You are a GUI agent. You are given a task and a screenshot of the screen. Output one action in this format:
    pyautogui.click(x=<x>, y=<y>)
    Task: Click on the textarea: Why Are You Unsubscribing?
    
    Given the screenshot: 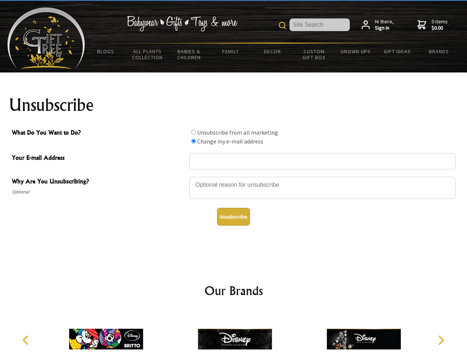 What is the action you would take?
    pyautogui.click(x=322, y=188)
    